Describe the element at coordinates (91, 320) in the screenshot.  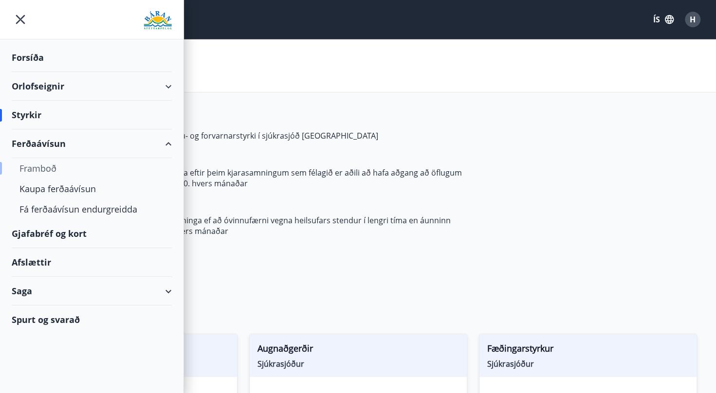
I see `div: Spurt og svarað` at that location.